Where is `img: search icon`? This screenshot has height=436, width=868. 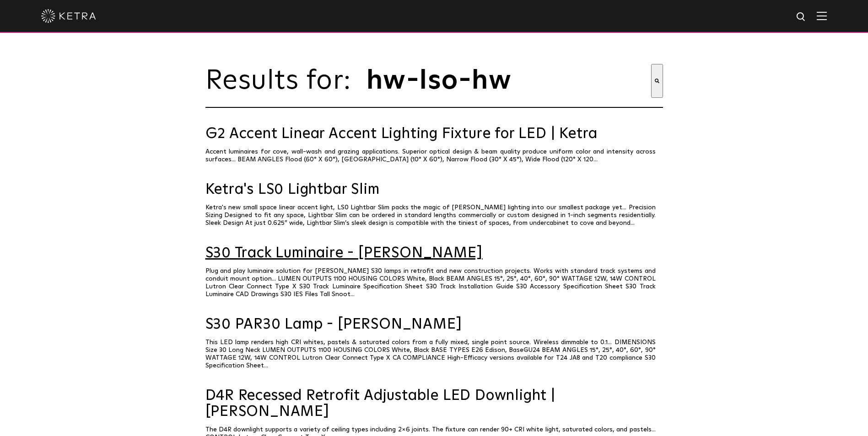 img: search icon is located at coordinates (801, 17).